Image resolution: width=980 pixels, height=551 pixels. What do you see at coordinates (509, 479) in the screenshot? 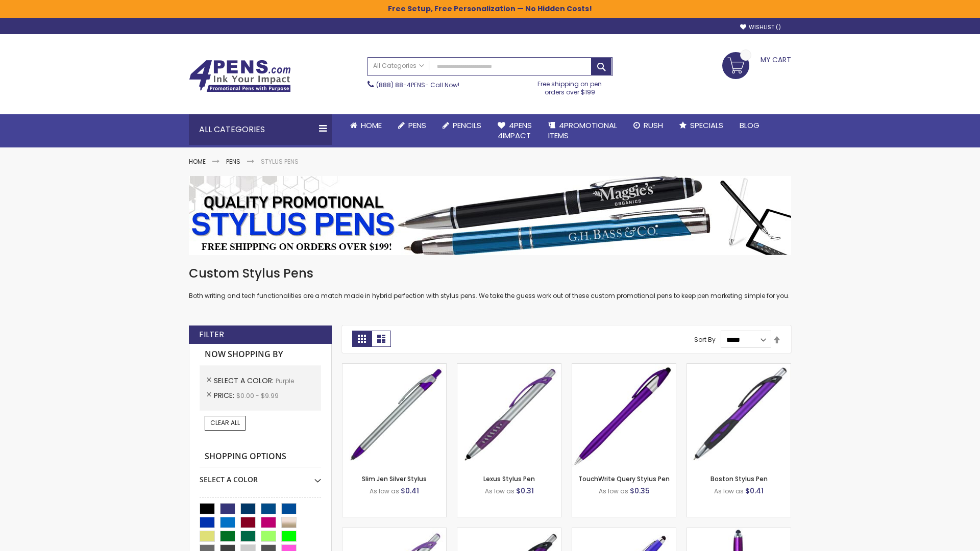
I see `a: Lexus Stylus Pen` at bounding box center [509, 479].